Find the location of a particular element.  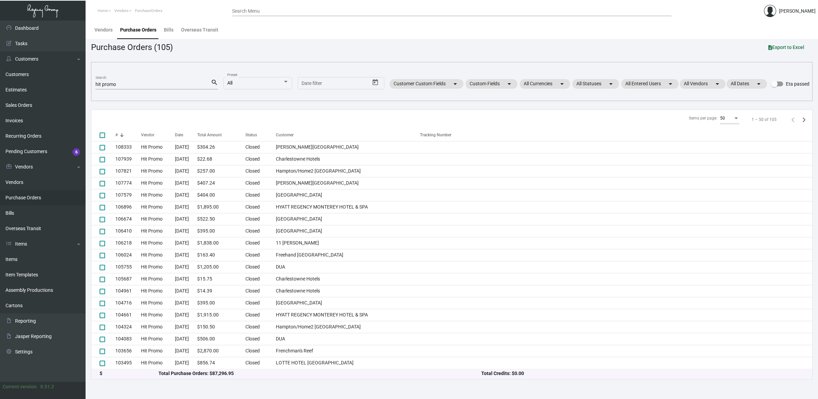

td: 104961 is located at coordinates (128, 291).